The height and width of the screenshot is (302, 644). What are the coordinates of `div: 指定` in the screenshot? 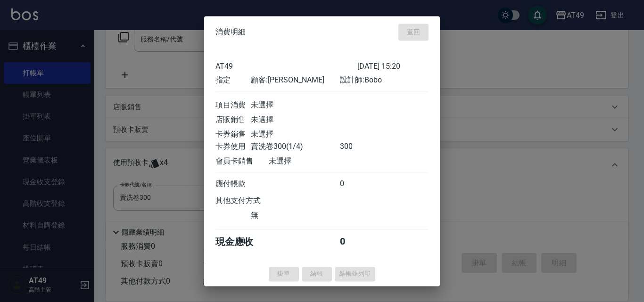 It's located at (233, 80).